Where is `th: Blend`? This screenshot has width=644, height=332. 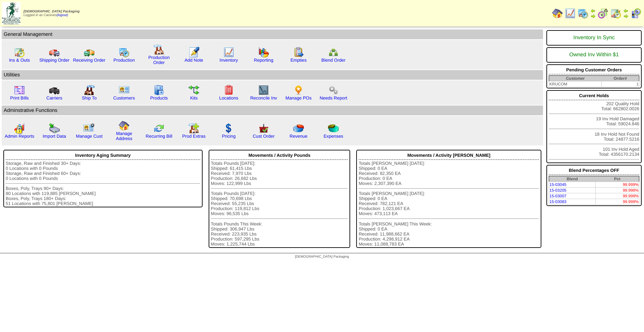
th: Blend is located at coordinates (573, 179).